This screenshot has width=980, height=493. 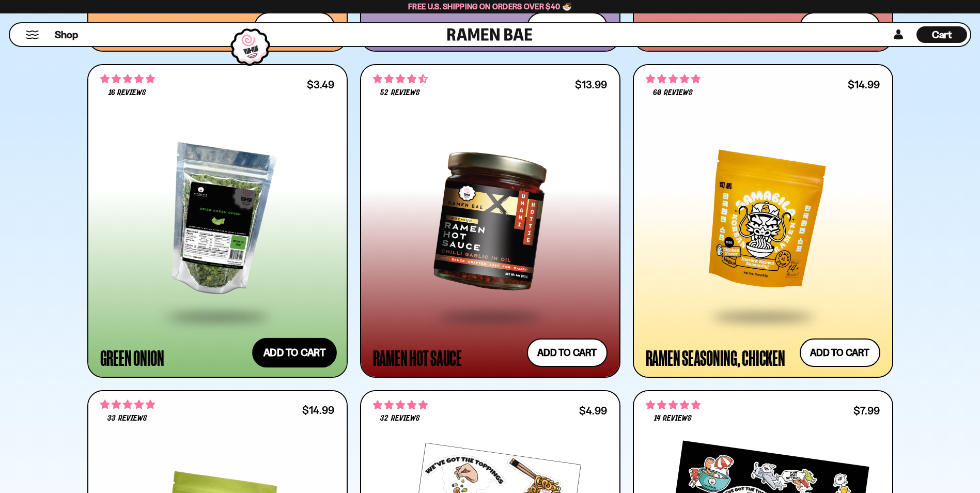 What do you see at coordinates (66, 35) in the screenshot?
I see `span: Shop` at bounding box center [66, 35].